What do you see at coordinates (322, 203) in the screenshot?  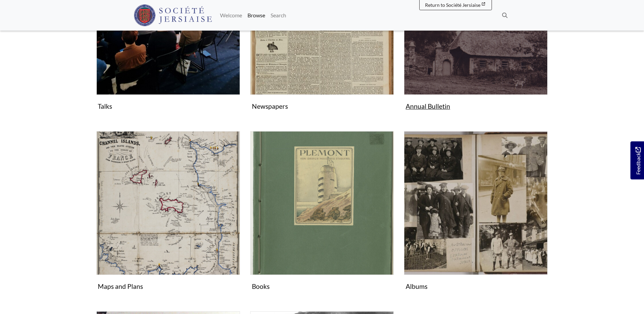 I see `img: Books` at bounding box center [322, 203].